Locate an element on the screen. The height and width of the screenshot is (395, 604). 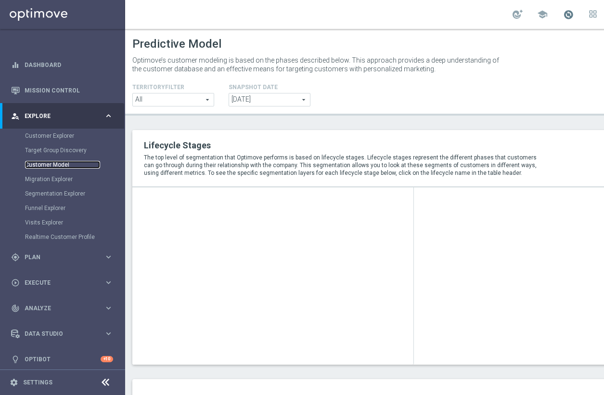
a: Realtime Customer Profile is located at coordinates (63, 237).